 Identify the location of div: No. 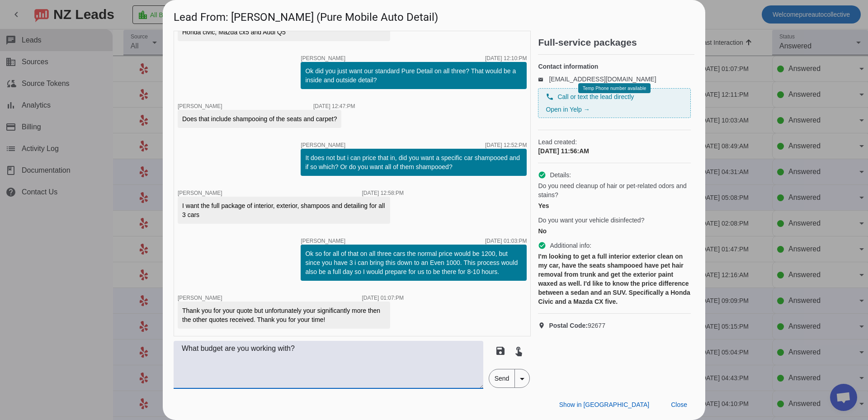
(614, 231).